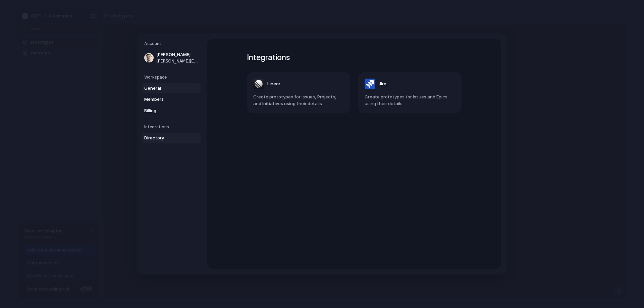 This screenshot has width=644, height=308. What do you see at coordinates (382, 84) in the screenshot?
I see `span: Jira` at bounding box center [382, 84].